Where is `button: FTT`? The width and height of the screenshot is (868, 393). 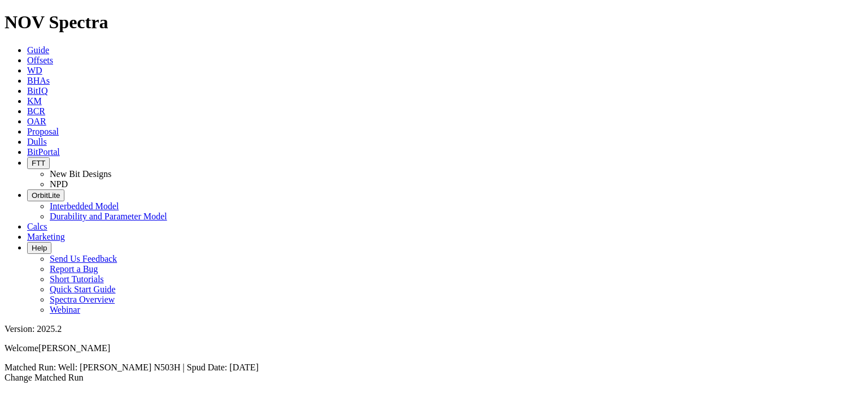 button: FTT is located at coordinates (38, 163).